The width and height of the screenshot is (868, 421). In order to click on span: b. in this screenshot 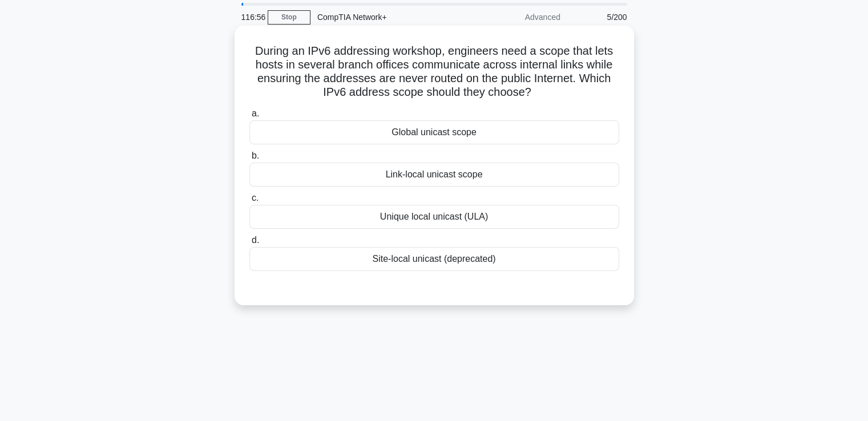, I will do `click(255, 155)`.